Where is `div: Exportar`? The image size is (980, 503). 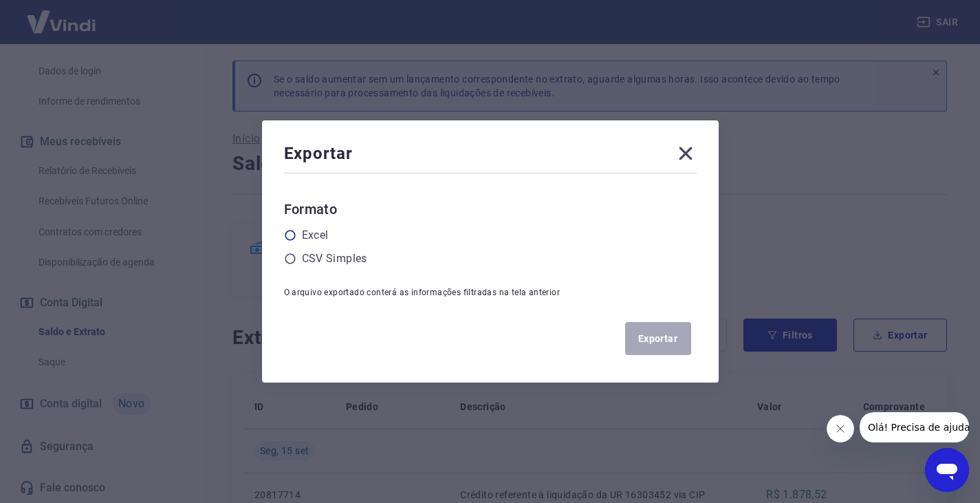
div: Exportar is located at coordinates (491, 157).